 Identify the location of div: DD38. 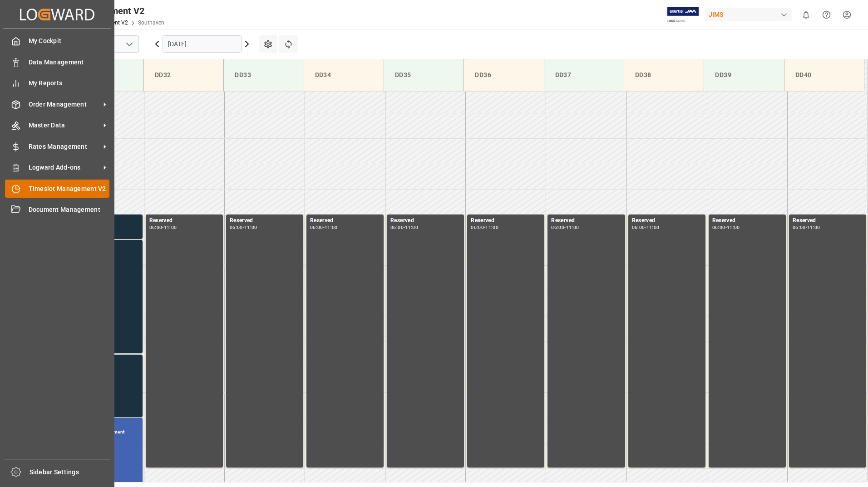
(664, 75).